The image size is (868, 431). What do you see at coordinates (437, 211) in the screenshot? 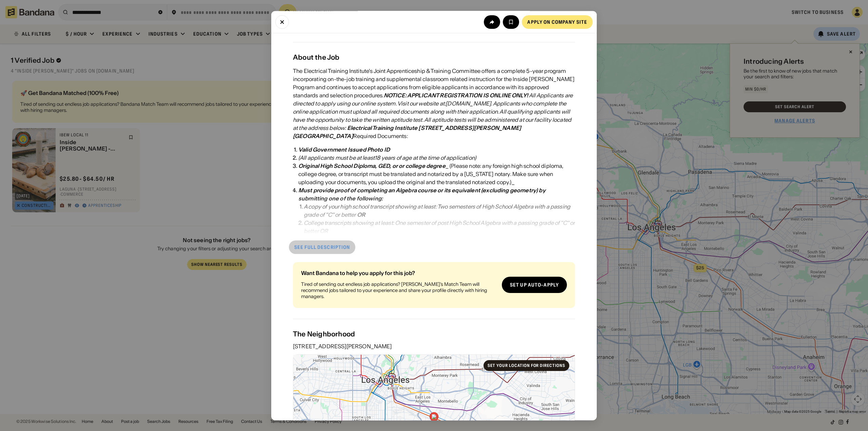
I see `em: A copy of your high school transcript showing at least: Two semesters of High School Algebra with...` at bounding box center [437, 211].